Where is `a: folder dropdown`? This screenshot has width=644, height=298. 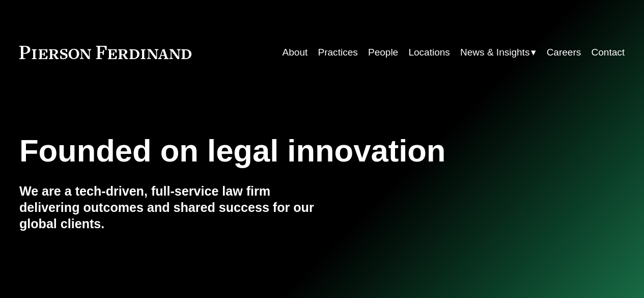 a: folder dropdown is located at coordinates (498, 53).